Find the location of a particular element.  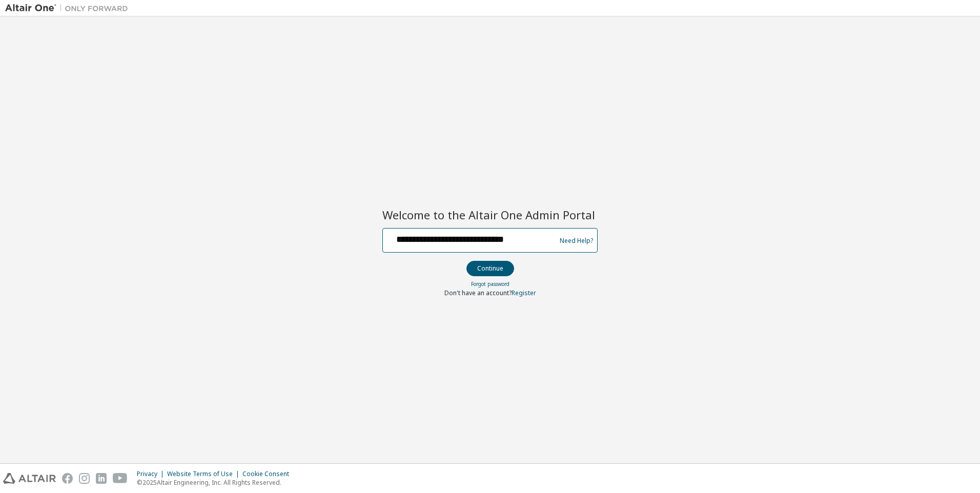

h2: Welcome to the Altair One Admin Portal is located at coordinates (490, 215).